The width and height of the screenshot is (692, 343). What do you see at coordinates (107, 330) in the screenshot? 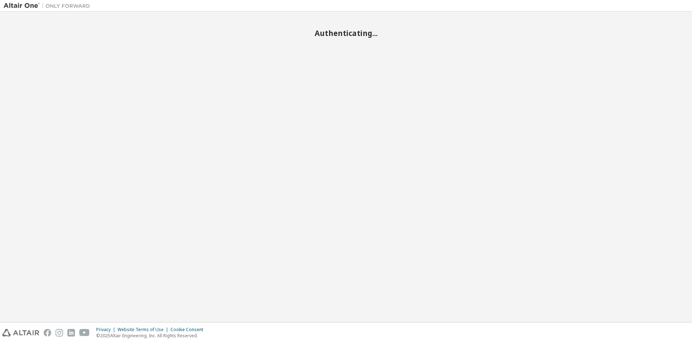
I see `div: Privacy` at bounding box center [107, 330].